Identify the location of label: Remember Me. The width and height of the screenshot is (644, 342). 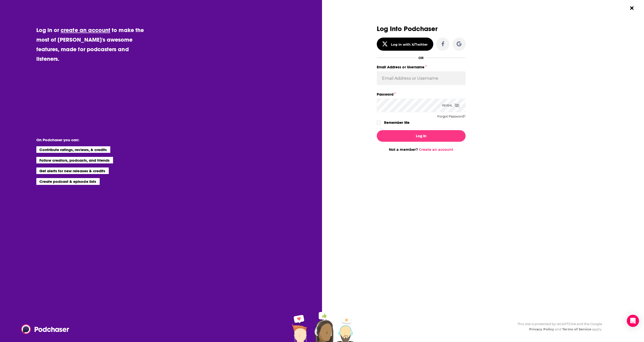
(397, 123).